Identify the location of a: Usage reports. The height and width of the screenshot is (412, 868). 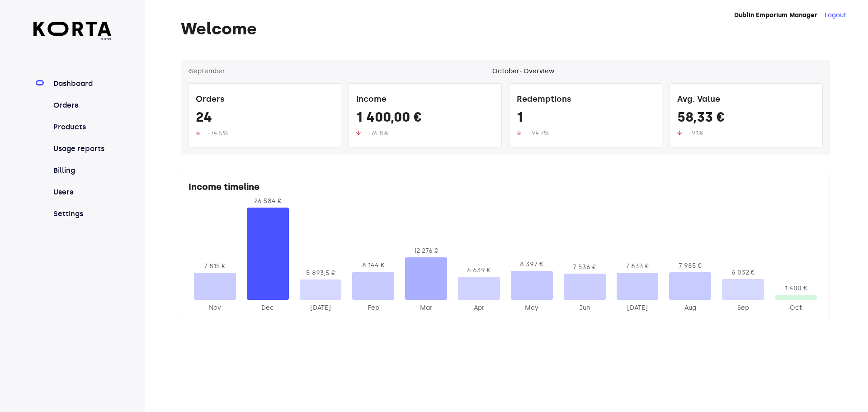
(81, 149).